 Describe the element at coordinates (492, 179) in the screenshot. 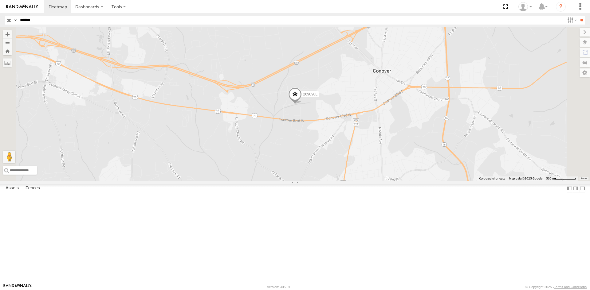

I see `button: Keyboard shortcuts` at that location.